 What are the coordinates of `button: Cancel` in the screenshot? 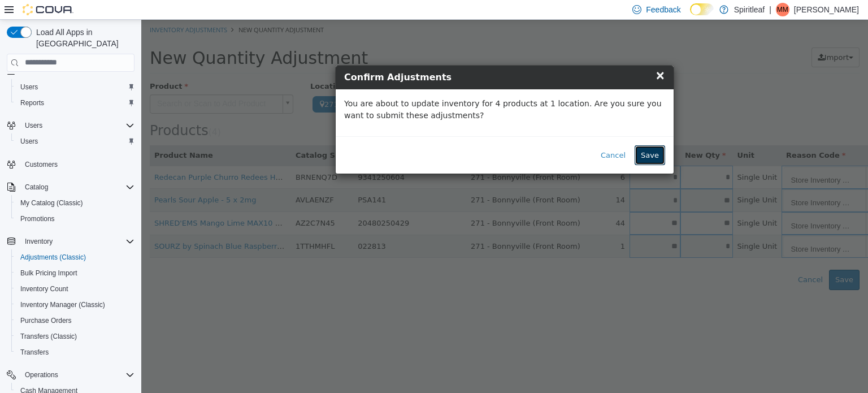 It's located at (472, 135).